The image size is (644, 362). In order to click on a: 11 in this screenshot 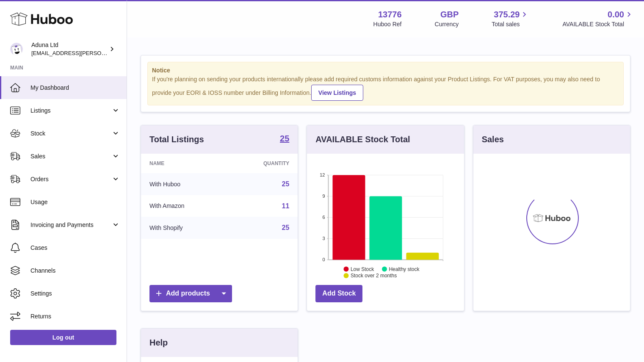, I will do `click(286, 206)`.